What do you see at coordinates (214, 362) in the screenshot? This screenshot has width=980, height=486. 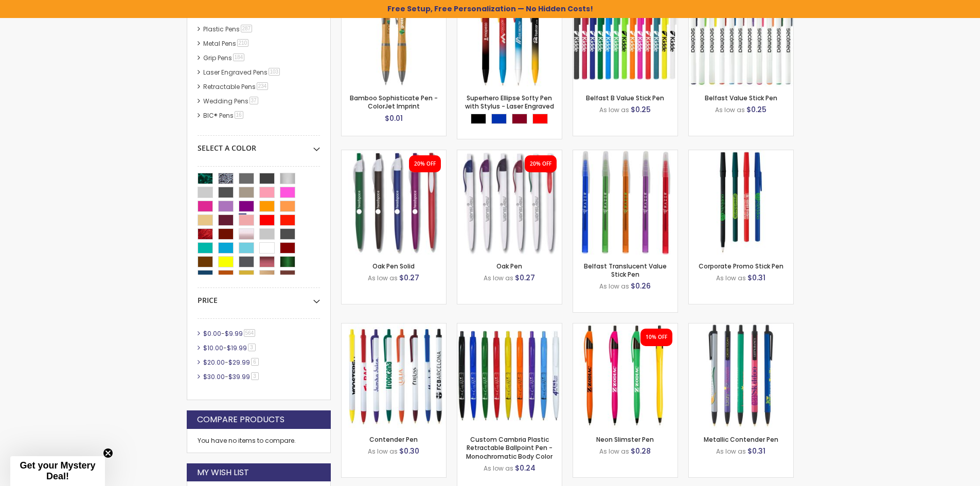 I see `span: $20.00` at bounding box center [214, 362].